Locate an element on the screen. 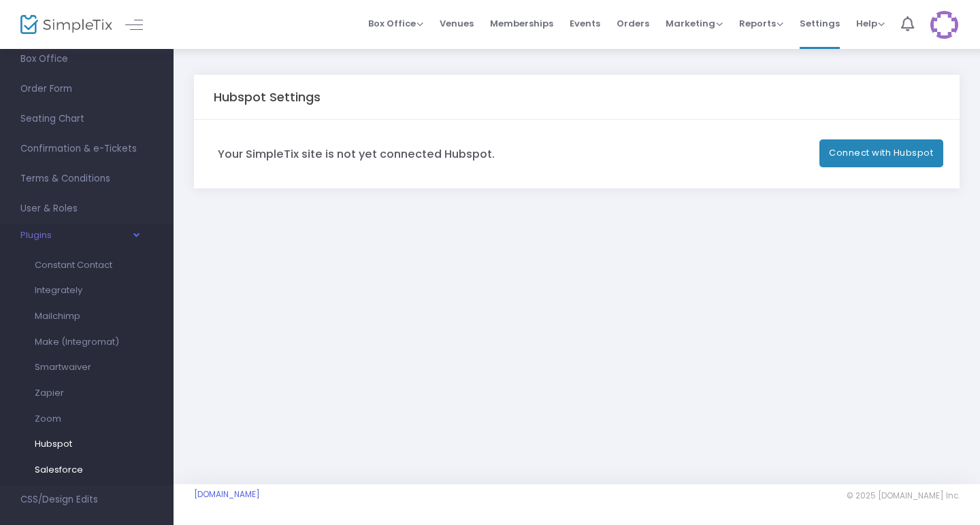  a: Smartwaiver is located at coordinates (76, 367).